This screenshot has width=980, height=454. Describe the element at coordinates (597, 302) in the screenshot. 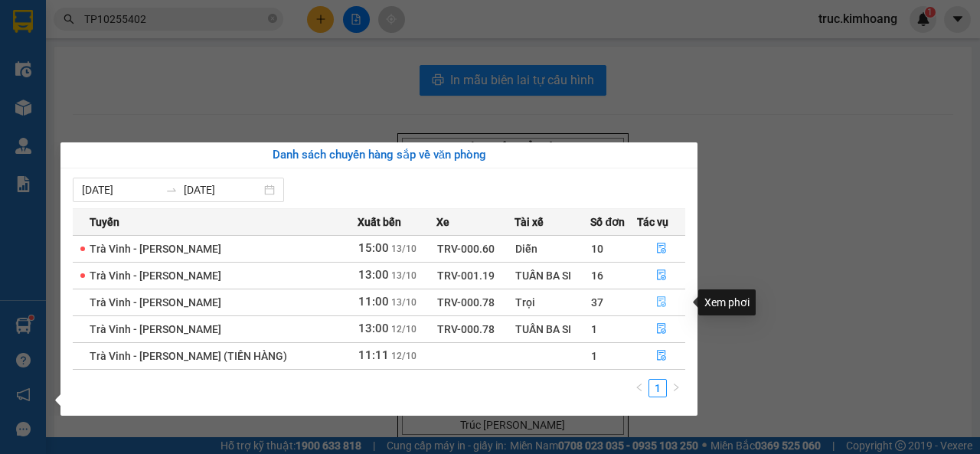

I see `span: 37` at that location.